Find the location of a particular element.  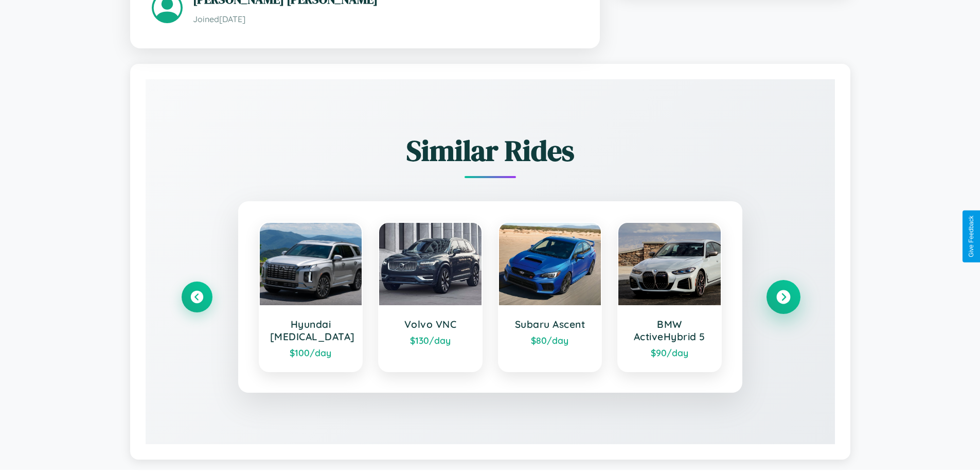

h2: Similar Rides is located at coordinates (490, 150).